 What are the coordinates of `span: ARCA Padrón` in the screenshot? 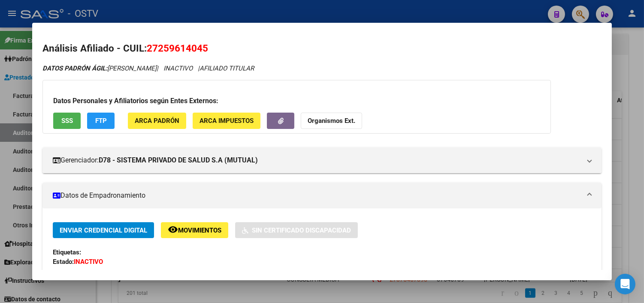 It's located at (157, 121).